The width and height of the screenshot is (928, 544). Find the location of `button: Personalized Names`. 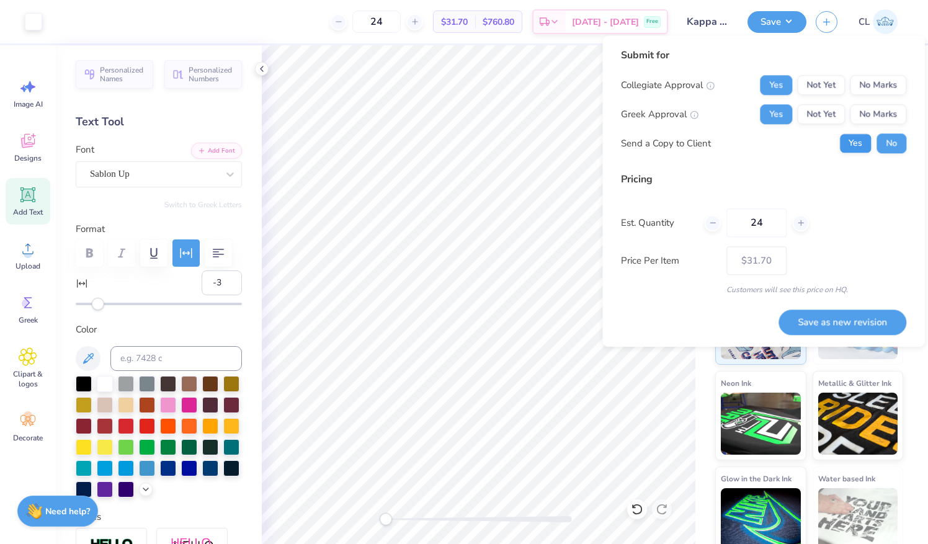

button: Personalized Names is located at coordinates (114, 74).